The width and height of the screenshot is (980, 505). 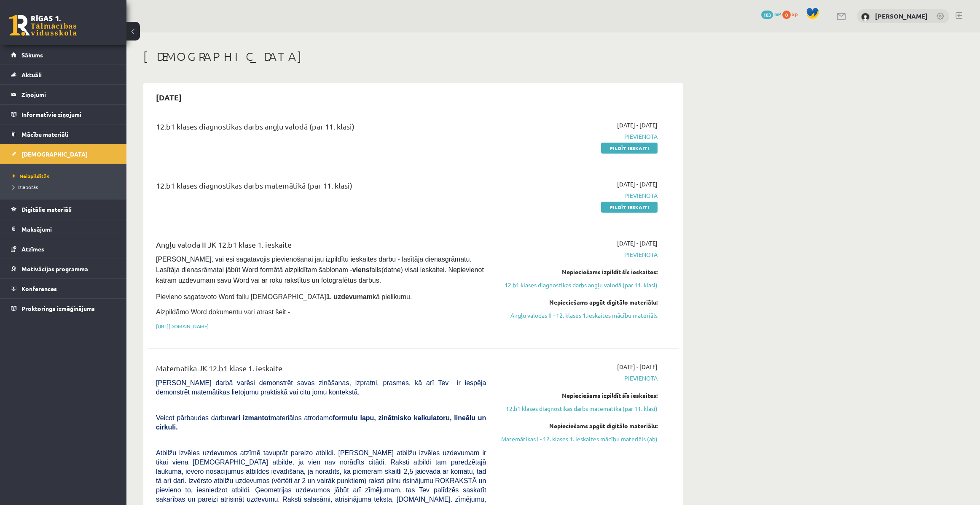 What do you see at coordinates (25, 187) in the screenshot?
I see `span: Izlabotās` at bounding box center [25, 187].